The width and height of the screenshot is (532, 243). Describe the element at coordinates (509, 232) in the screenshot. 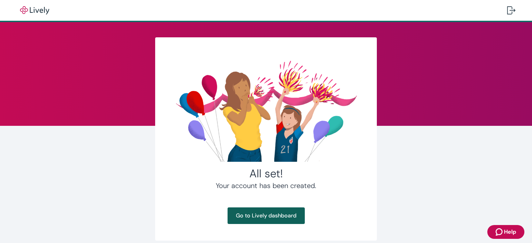

I see `span: Help` at that location.